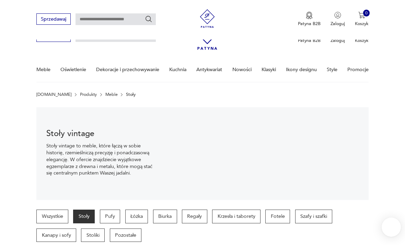 Image resolution: width=405 pixels, height=245 pixels. Describe the element at coordinates (53, 19) in the screenshot. I see `button: Sprzedawaj` at that location.